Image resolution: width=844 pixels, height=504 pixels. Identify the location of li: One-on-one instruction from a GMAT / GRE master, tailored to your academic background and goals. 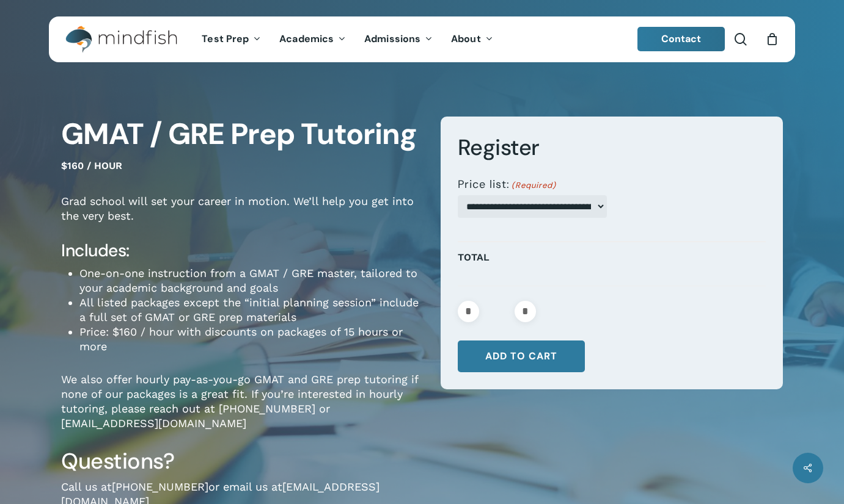
(251, 281).